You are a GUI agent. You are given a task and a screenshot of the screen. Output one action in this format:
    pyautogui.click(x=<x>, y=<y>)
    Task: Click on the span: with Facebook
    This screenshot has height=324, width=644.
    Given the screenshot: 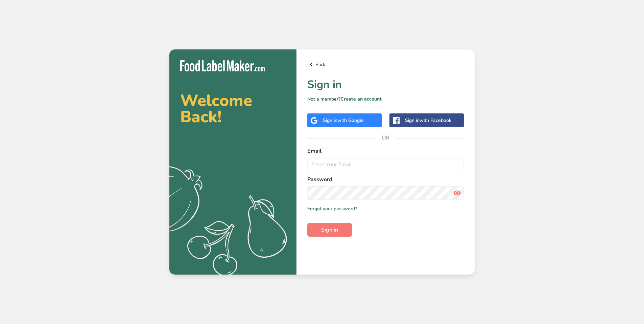 What is the action you would take?
    pyautogui.click(x=435, y=120)
    